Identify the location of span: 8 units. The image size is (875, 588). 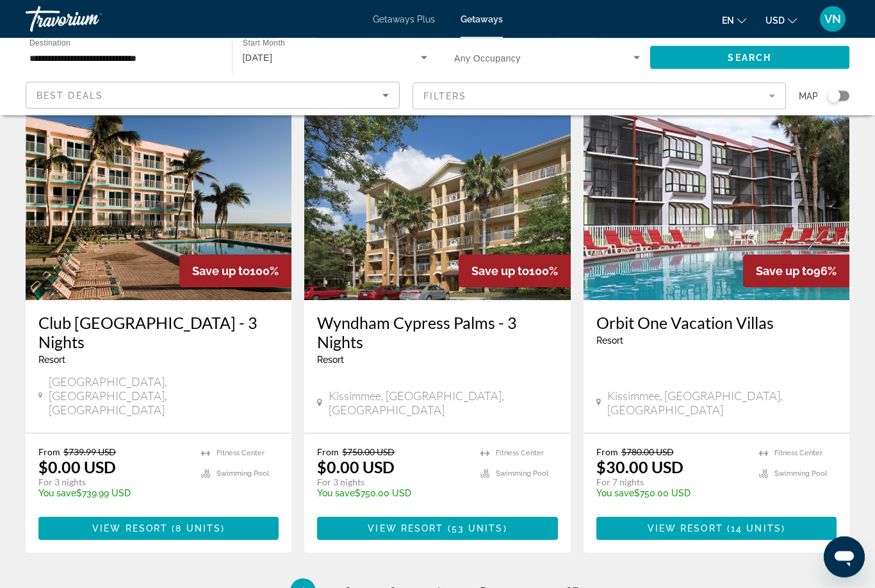
(198, 529).